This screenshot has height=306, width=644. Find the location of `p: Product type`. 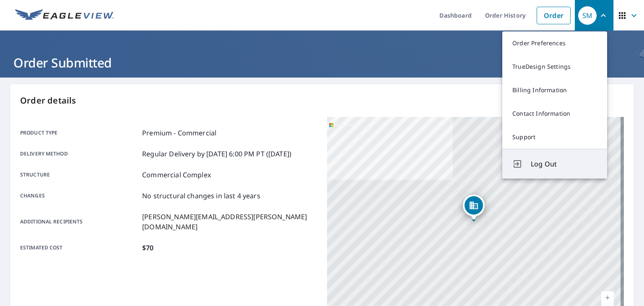

p: Product type is located at coordinates (79, 133).